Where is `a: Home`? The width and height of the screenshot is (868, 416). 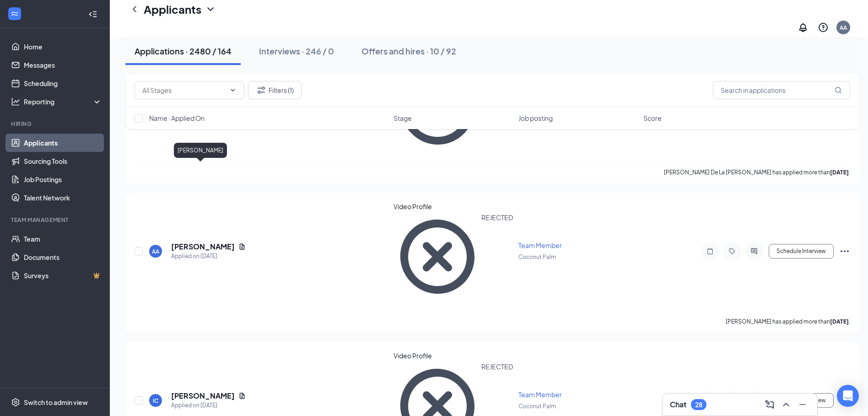 a: Home is located at coordinates (62, 46).